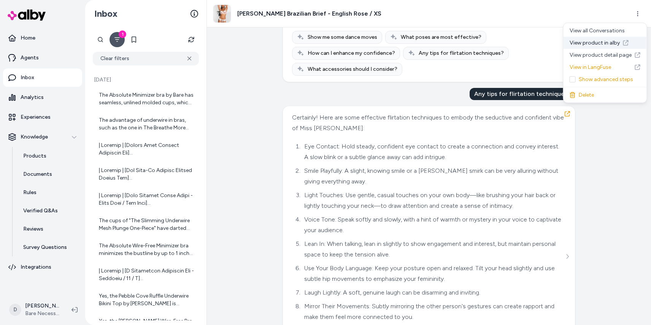 The image size is (651, 325). What do you see at coordinates (605, 31) in the screenshot?
I see `div: View all Conversations` at bounding box center [605, 31].